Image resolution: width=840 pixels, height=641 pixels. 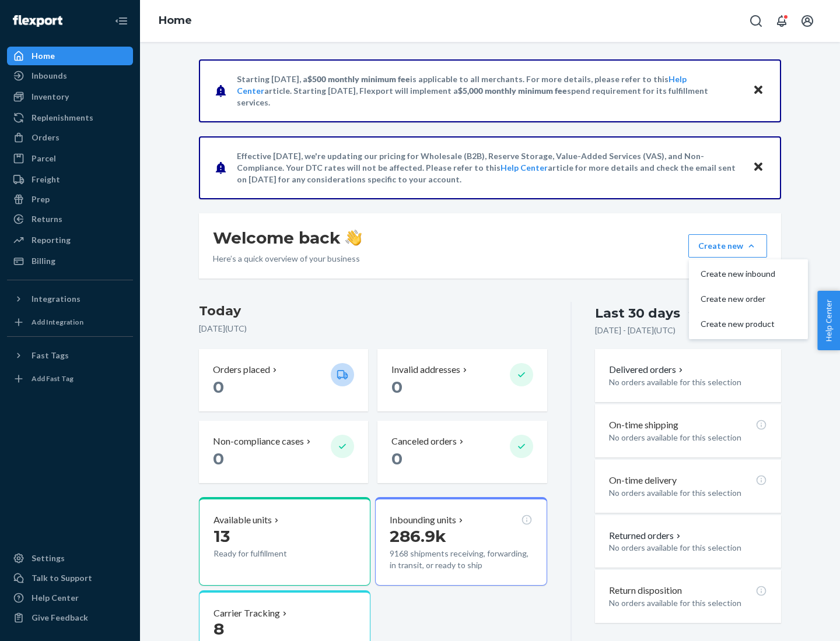 I want to click on a: Freight, so click(x=70, y=180).